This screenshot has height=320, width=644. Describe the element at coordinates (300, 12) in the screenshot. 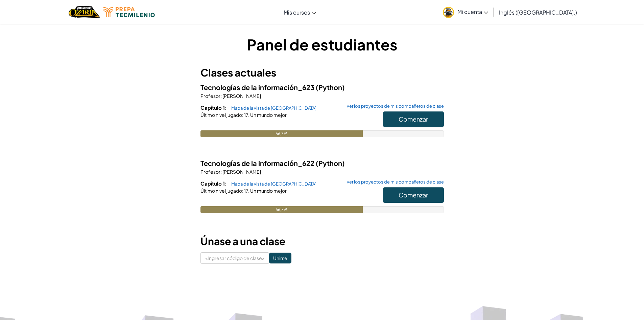

I see `a: Mis cursos` at that location.